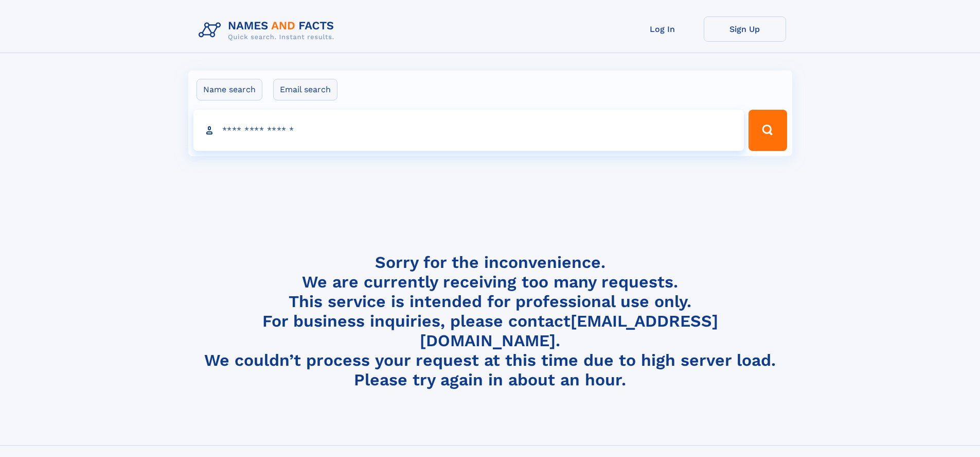 The image size is (980, 457). What do you see at coordinates (490, 321) in the screenshot?
I see `h4: Sorry for the inconvenience. We are currently receiving too many requests. This service is intend...` at bounding box center [490, 321].